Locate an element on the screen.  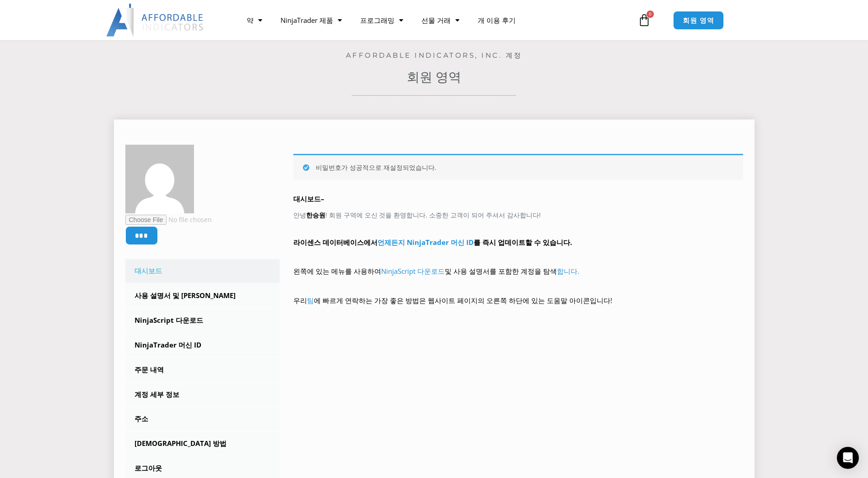
a: NinjaTrader 머신 ID is located at coordinates (202, 345).